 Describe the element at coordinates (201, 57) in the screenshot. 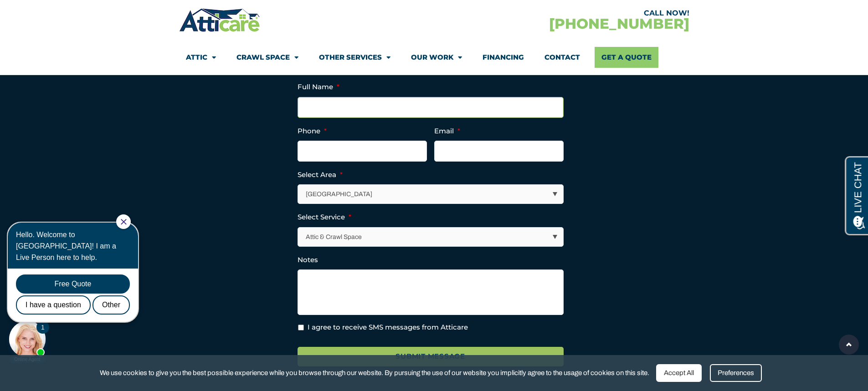

I see `a: Attic` at that location.